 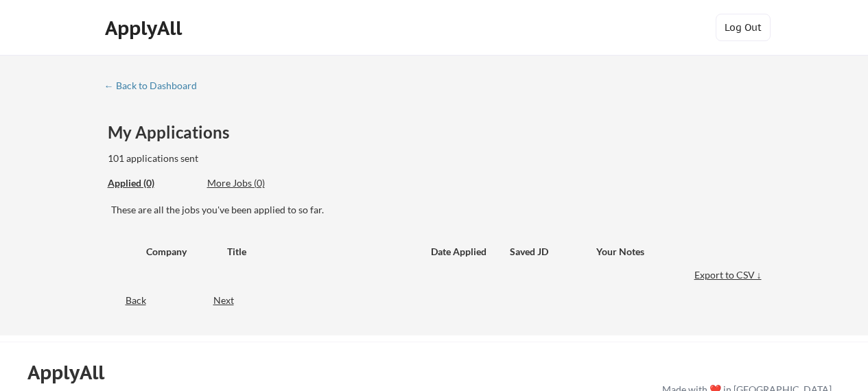 What do you see at coordinates (675, 251) in the screenshot?
I see `div: Your Notes` at bounding box center [675, 251].